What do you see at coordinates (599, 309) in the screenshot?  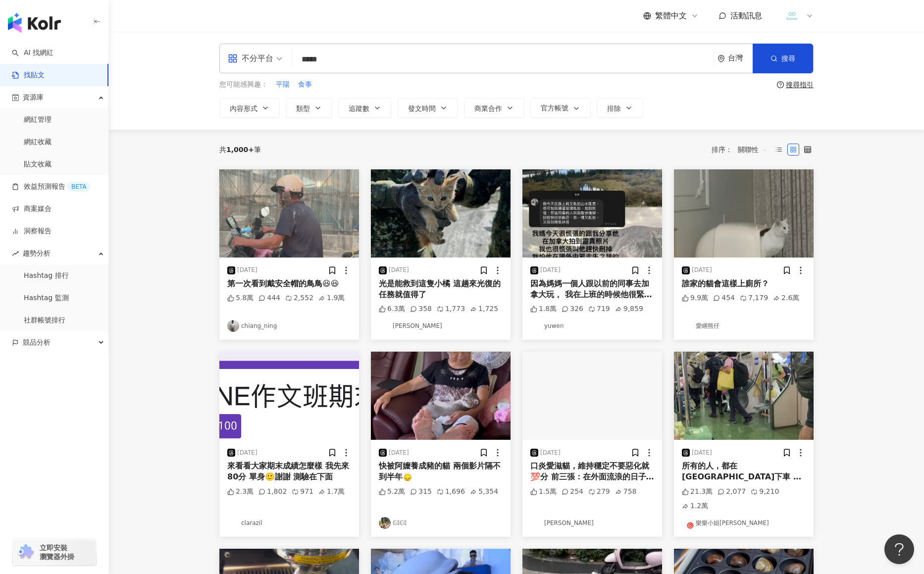 I see `div: 719` at bounding box center [599, 309].